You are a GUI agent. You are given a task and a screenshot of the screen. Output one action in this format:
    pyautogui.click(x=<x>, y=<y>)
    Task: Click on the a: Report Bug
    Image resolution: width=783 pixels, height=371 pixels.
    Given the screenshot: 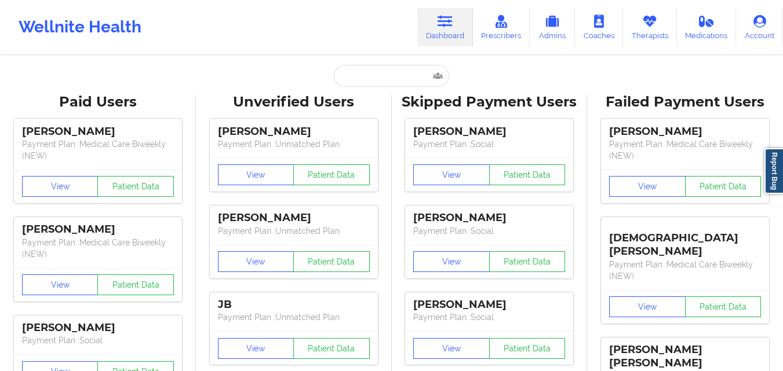 What is the action you would take?
    pyautogui.click(x=773, y=171)
    